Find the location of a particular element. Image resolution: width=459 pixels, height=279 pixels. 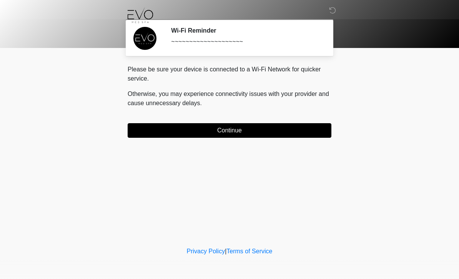

a: Terms of Service is located at coordinates (249, 251).